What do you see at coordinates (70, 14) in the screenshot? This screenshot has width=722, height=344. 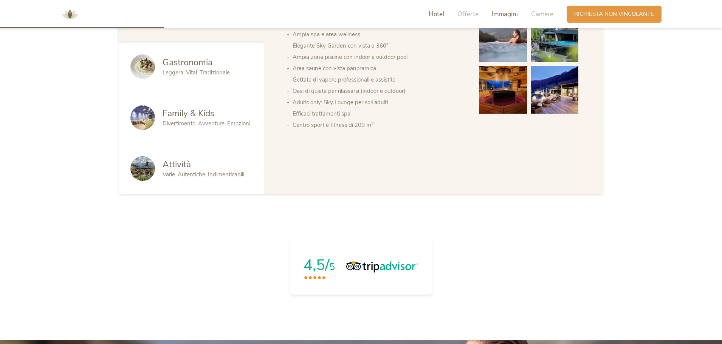 I see `img: AMONTI & LUNARIS Wellnessresort` at bounding box center [70, 14].